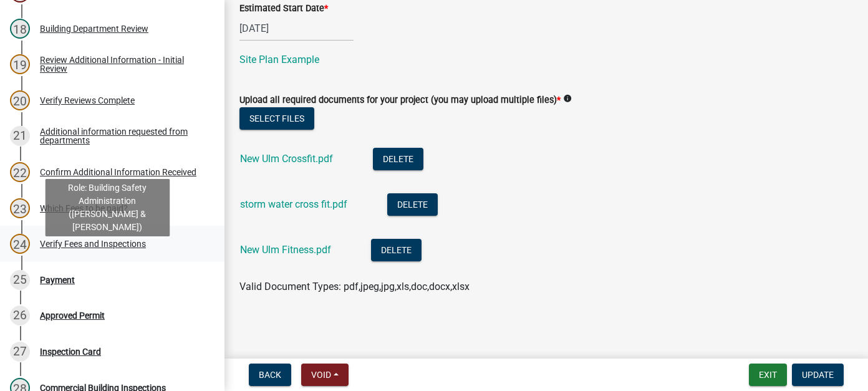  Describe the element at coordinates (567, 98) in the screenshot. I see `i: info` at that location.